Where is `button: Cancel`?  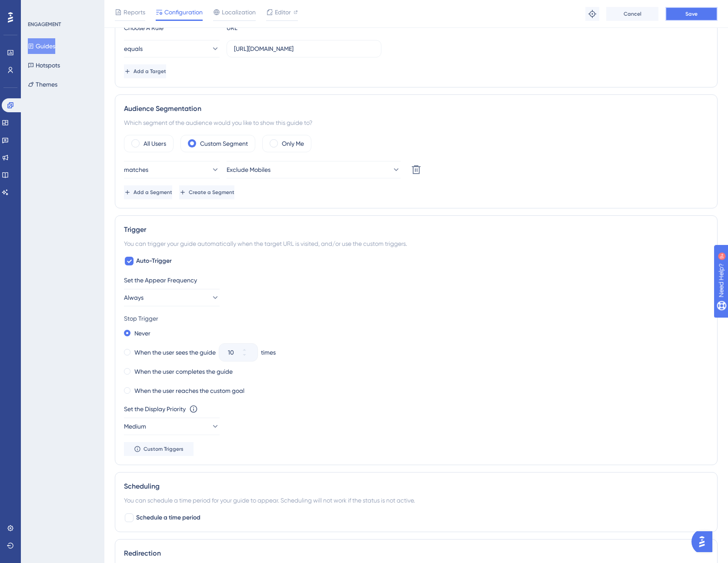
button: Cancel is located at coordinates (632, 14).